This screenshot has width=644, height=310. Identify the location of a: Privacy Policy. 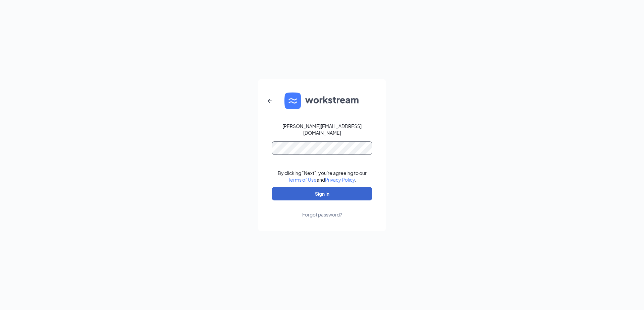
(340, 179).